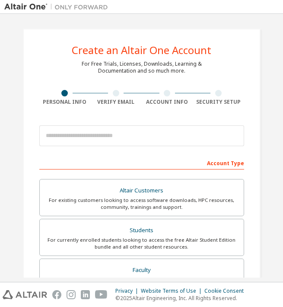  What do you see at coordinates (142, 270) in the screenshot?
I see `div: Faculty` at bounding box center [142, 270].